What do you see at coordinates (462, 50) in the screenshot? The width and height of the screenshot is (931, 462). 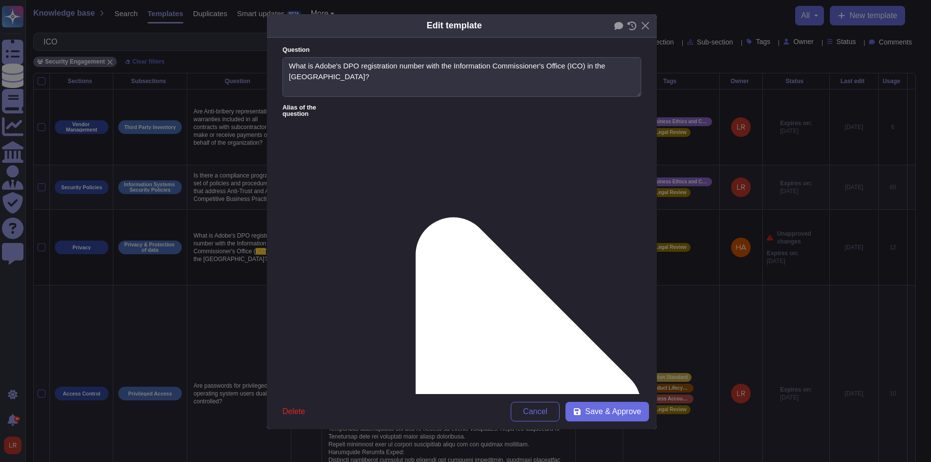 I see `label: Question` at bounding box center [462, 50].